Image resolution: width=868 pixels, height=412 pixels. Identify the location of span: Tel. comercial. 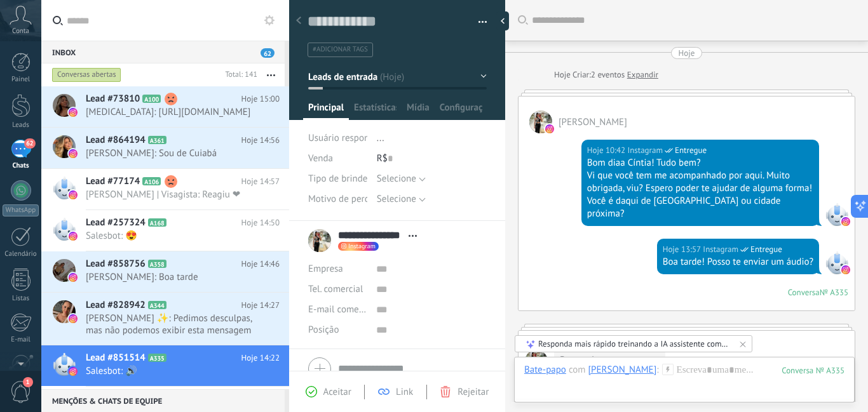
(336, 289).